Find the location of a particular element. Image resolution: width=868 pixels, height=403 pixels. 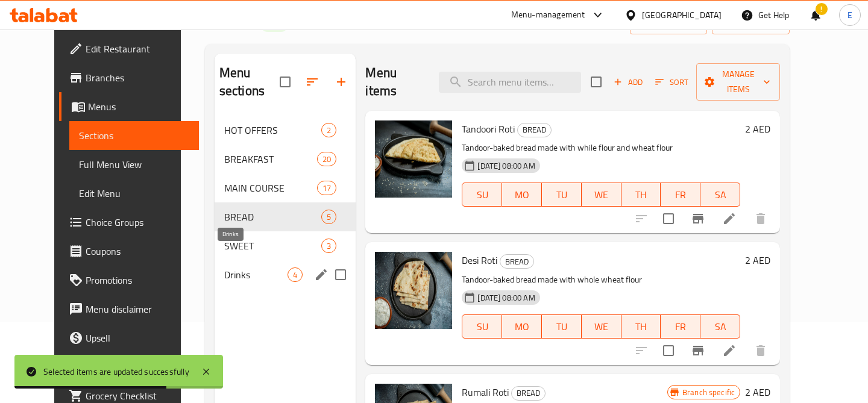

span: 17 is located at coordinates (327, 188).